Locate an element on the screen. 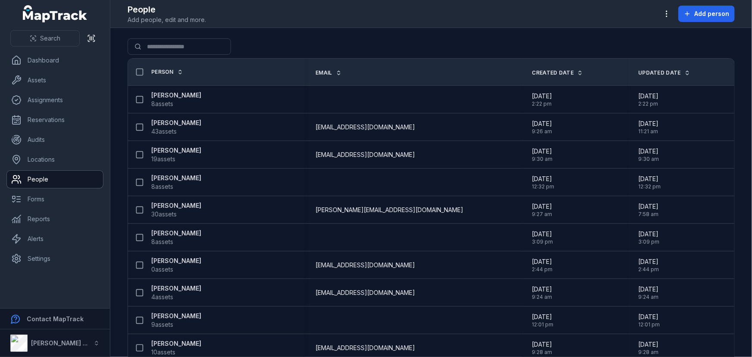 The width and height of the screenshot is (752, 357). span: 9 assets is located at coordinates (162, 324).